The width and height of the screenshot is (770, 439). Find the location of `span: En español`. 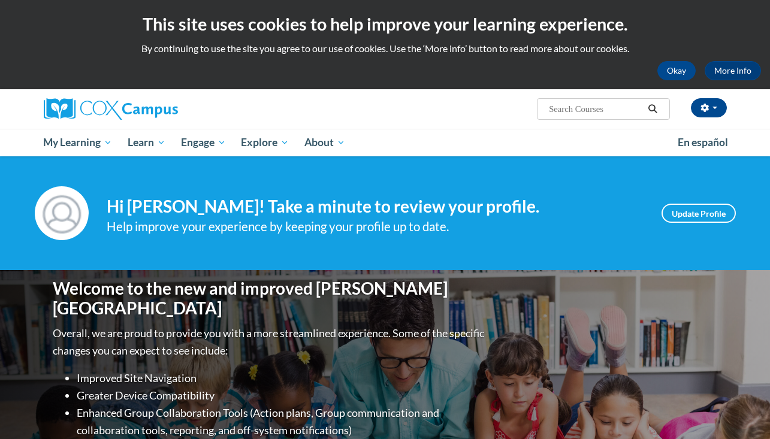

span: En español is located at coordinates (702, 142).